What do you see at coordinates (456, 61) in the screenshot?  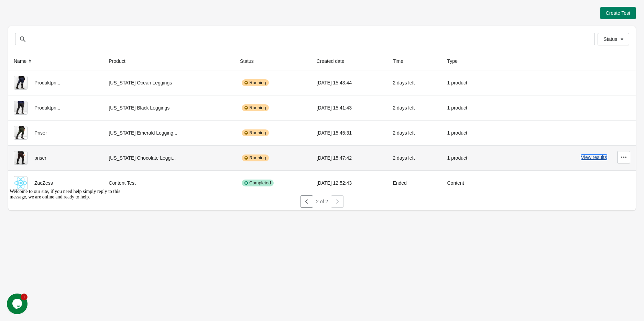 I see `button: Type` at bounding box center [456, 61].